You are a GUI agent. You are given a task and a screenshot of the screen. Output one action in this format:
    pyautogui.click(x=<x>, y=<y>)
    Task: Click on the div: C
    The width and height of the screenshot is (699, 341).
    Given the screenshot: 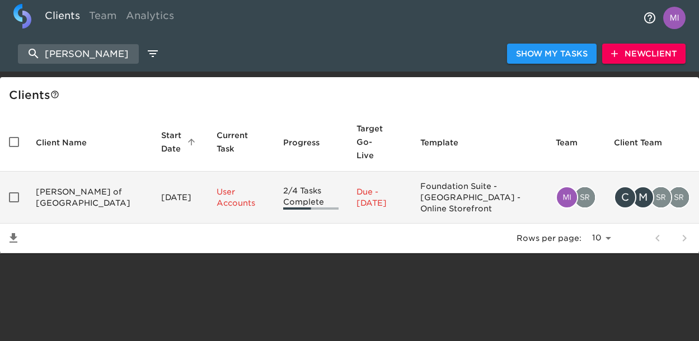 What is the action you would take?
    pyautogui.click(x=625, y=198)
    